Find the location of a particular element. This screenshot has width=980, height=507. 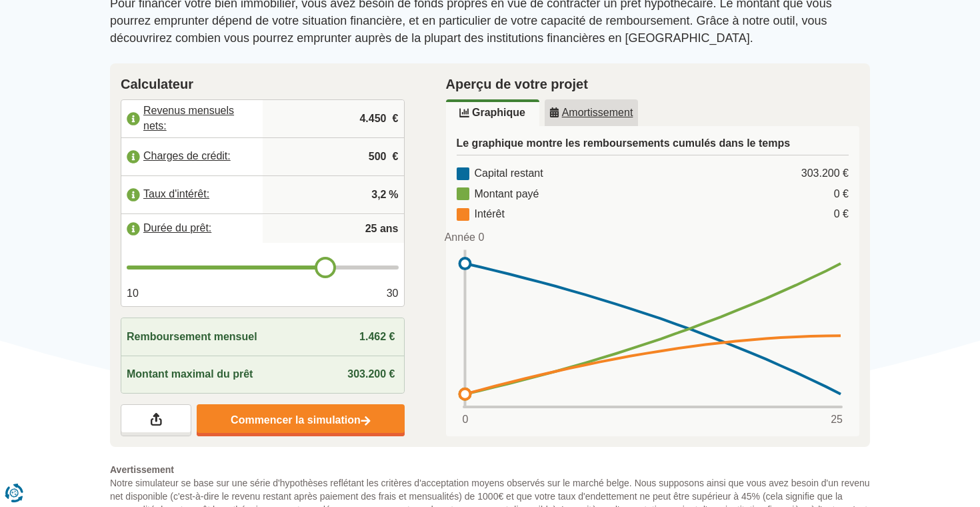

h2: Aperçu de votre projet is located at coordinates (653, 84).